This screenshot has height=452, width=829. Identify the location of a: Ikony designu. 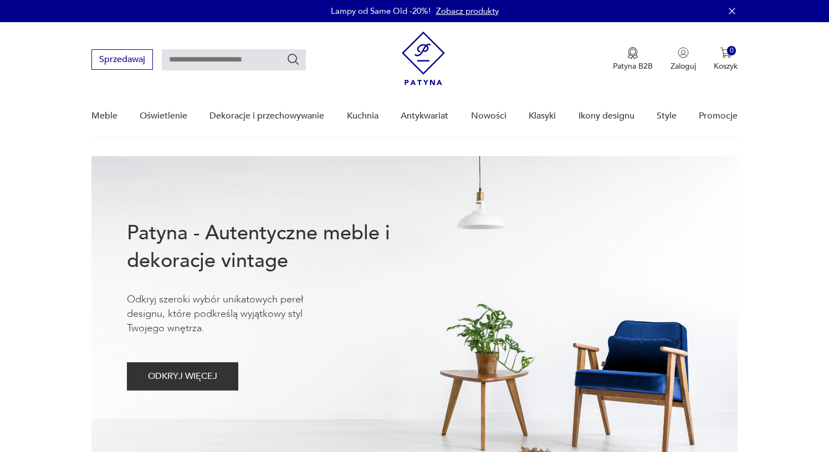
(606, 116).